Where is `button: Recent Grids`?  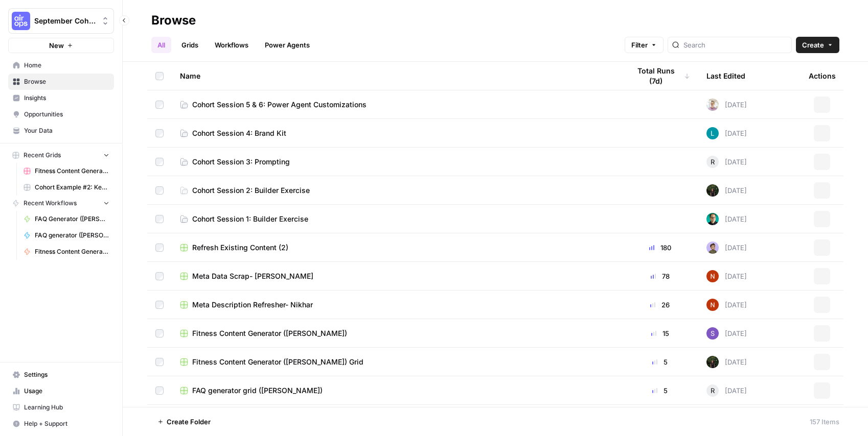
button: Recent Grids is located at coordinates (61, 155).